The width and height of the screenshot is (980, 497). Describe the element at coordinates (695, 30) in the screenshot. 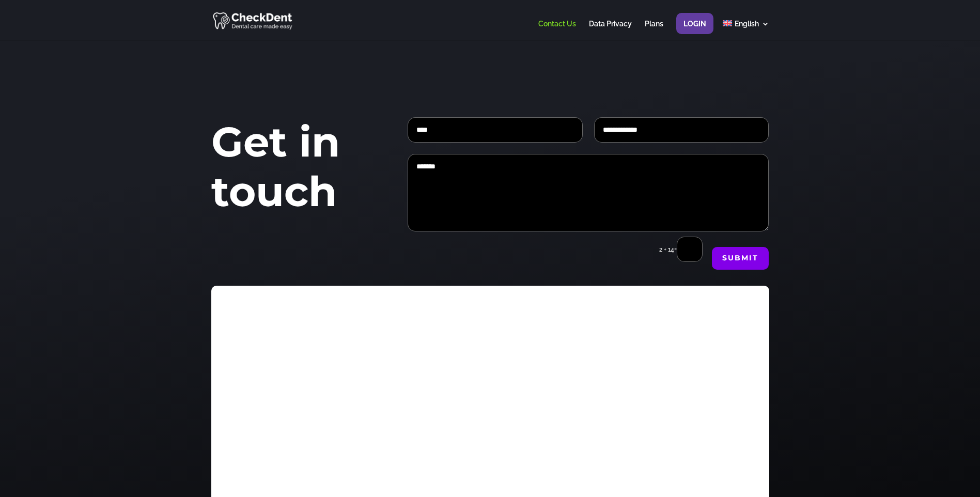

I see `a: Login` at that location.